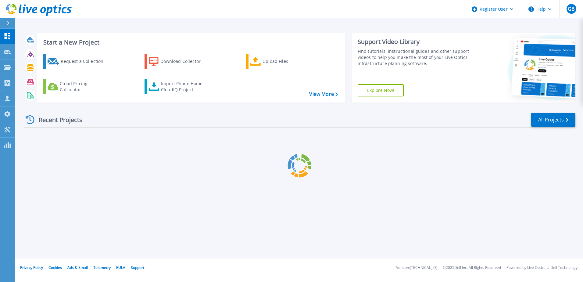 Image resolution: width=583 pixels, height=282 pixels. What do you see at coordinates (178, 61) in the screenshot?
I see `a: Download Collector` at bounding box center [178, 61].